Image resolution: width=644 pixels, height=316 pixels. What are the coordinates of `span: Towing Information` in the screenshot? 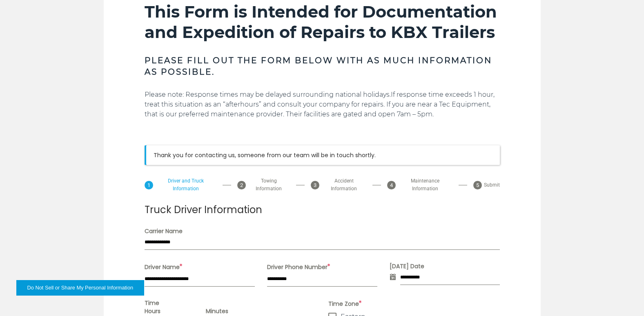 It's located at (269, 185).